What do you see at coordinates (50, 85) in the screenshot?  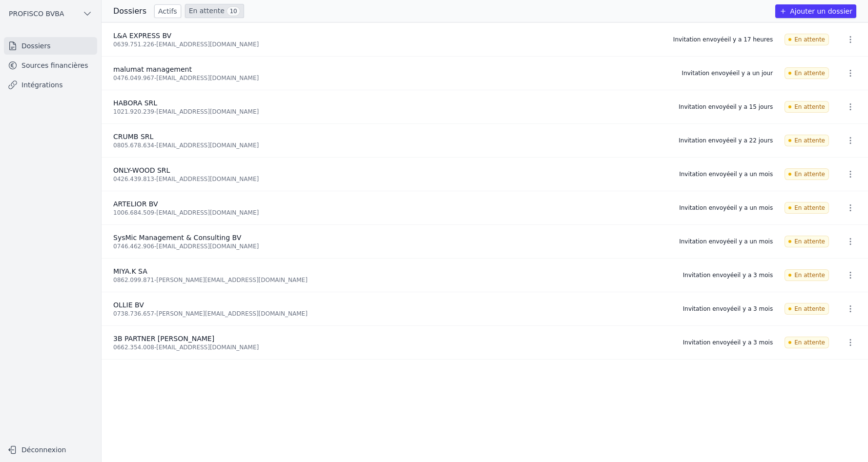 I see `a: Intégrations` at bounding box center [50, 85].